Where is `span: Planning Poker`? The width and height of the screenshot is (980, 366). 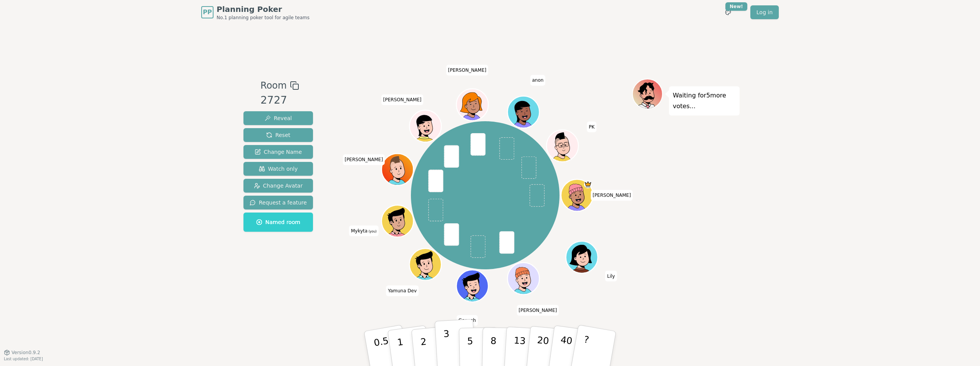
span: Planning Poker is located at coordinates (263, 9).